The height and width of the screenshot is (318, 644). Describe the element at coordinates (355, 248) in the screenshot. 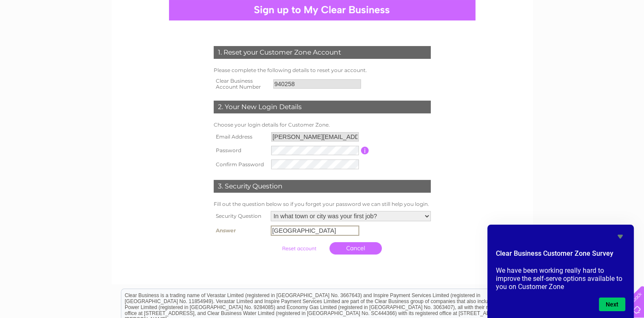

I see `a: Cancel` at that location.